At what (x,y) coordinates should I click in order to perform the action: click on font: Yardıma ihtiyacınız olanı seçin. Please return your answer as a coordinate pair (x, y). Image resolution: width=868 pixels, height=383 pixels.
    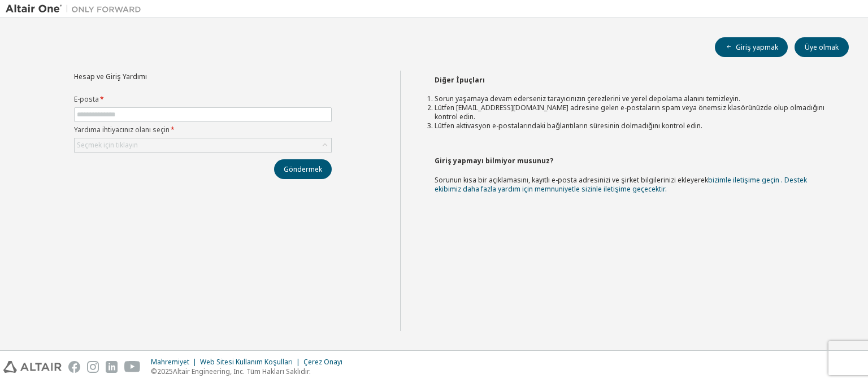
    Looking at the image, I should click on (122, 129).